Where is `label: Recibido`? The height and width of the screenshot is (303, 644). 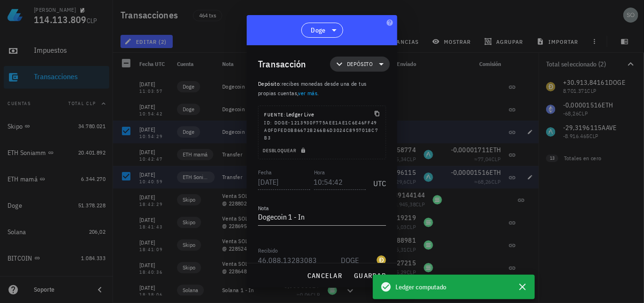
label: Recibido is located at coordinates (268, 250).